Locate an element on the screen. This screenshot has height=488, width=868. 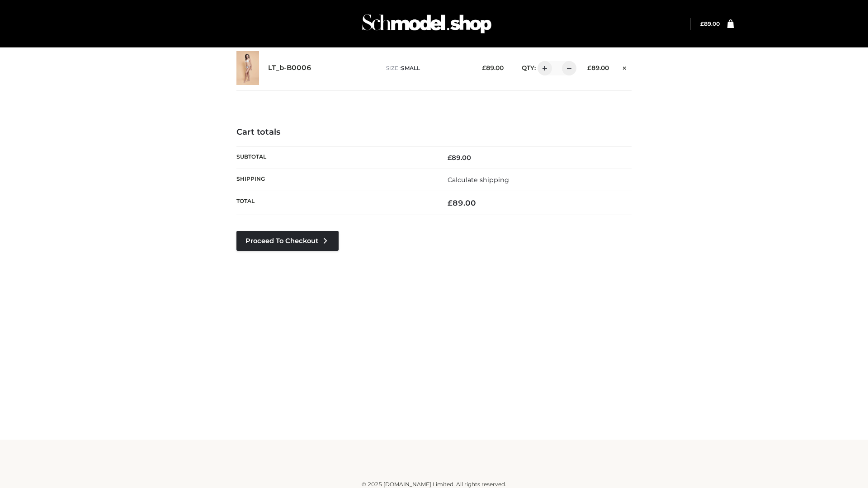
img: Schmodel Admin 964 is located at coordinates (427, 23).